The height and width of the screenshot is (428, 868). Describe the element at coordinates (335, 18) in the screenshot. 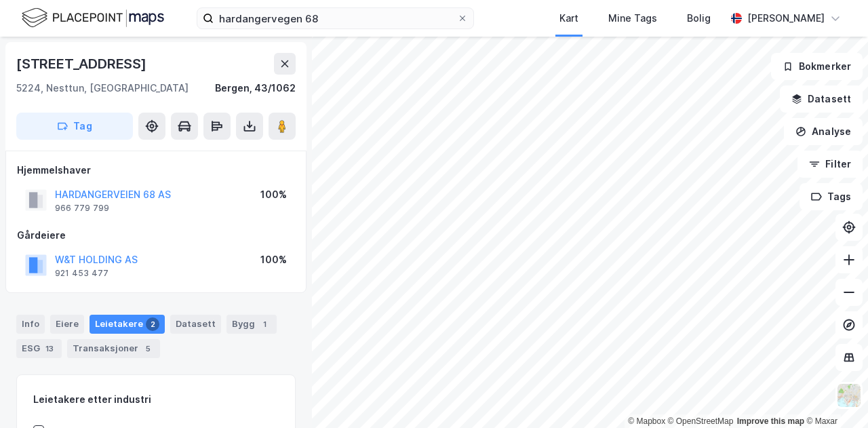

I see `input: Søk på adresse, matrikkel, gårdeiere, leietakere eller personer` at that location.